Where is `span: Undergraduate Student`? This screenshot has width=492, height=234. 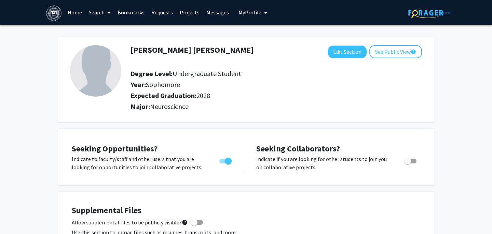
span: Undergraduate Student is located at coordinates (207, 73).